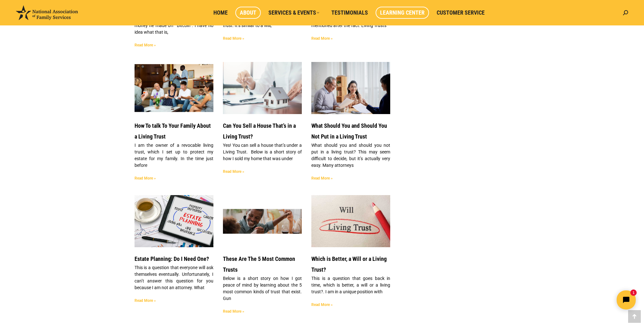  What do you see at coordinates (220, 13) in the screenshot?
I see `a: Home` at bounding box center [220, 13].